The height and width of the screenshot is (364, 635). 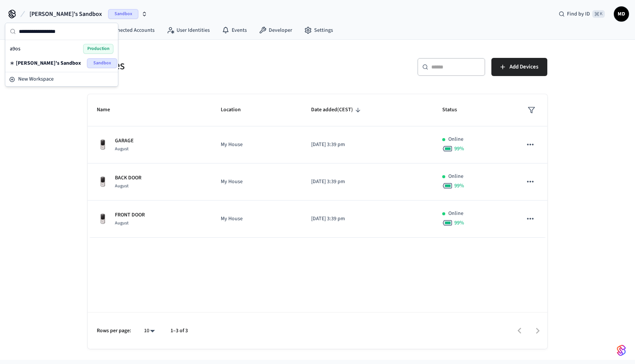 I want to click on a: Developer, so click(x=276, y=30).